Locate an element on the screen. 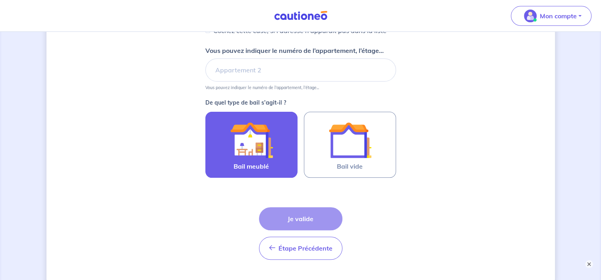  span: Étape Précédente is located at coordinates (306, 248).